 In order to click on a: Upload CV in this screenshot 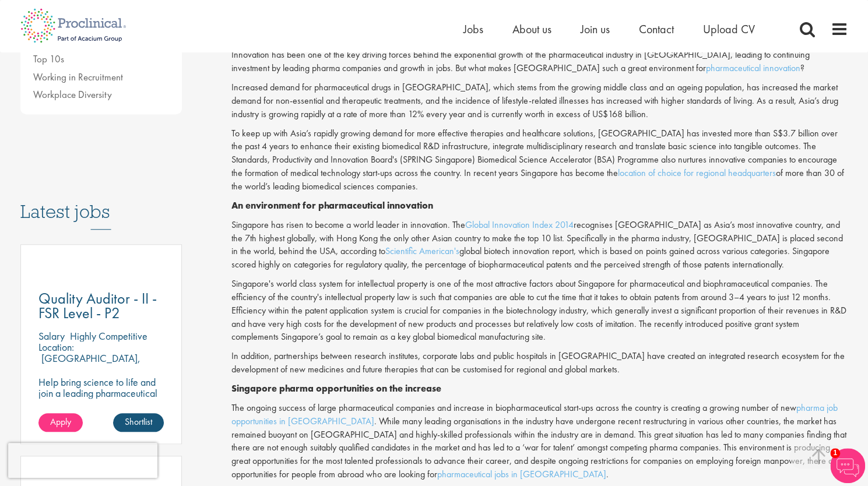, I will do `click(729, 29)`.